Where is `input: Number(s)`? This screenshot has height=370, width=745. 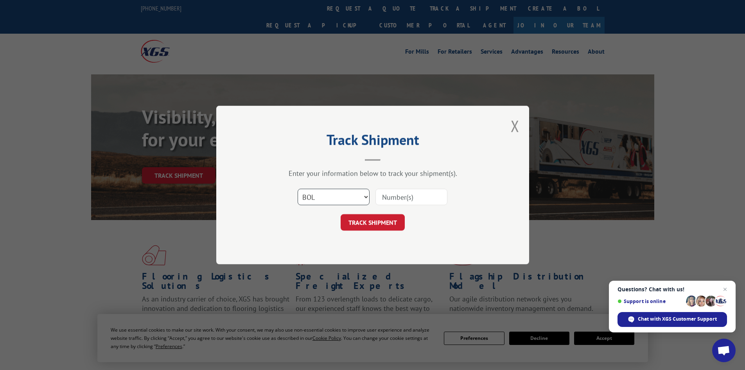 input: Number(s) is located at coordinates (412, 197).